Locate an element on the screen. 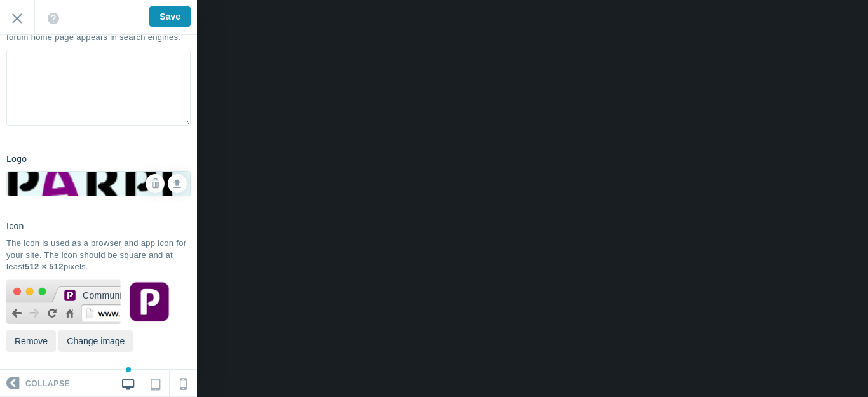 This screenshot has height=397, width=868. h6: Icon is located at coordinates (15, 226).